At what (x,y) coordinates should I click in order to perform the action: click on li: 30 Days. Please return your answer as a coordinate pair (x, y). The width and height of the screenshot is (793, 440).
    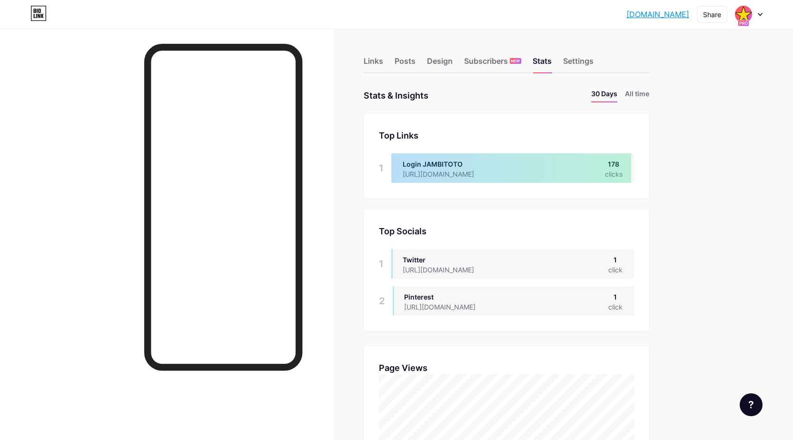
    Looking at the image, I should click on (604, 95).